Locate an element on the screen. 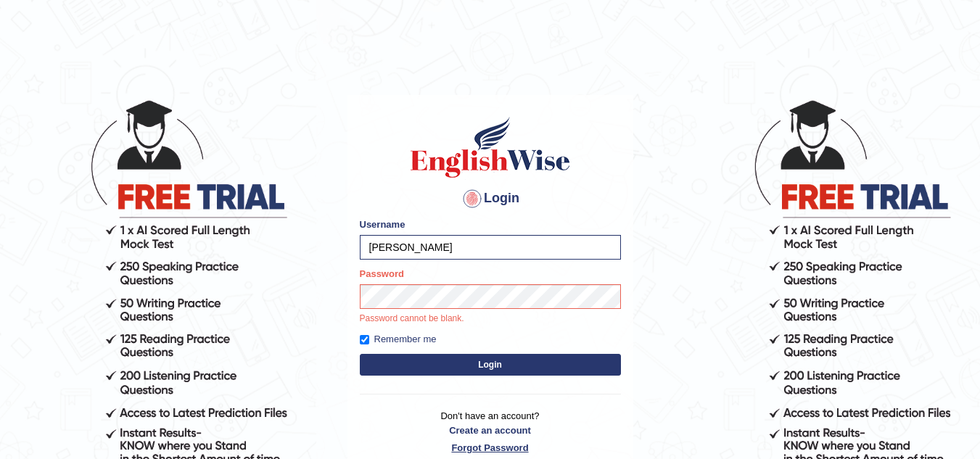 The width and height of the screenshot is (980, 459). img: Logo of English Wise sign in for intelligent practice with AI is located at coordinates (491, 148).